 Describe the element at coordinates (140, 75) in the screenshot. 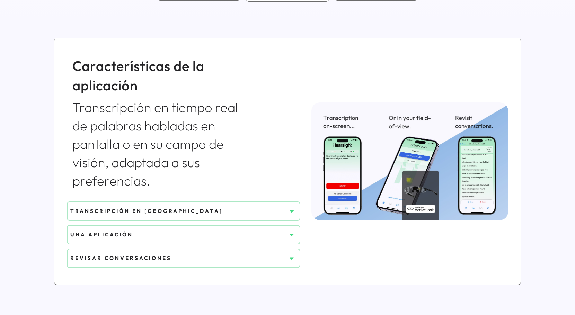

I see `font: Características de la aplicación` at that location.